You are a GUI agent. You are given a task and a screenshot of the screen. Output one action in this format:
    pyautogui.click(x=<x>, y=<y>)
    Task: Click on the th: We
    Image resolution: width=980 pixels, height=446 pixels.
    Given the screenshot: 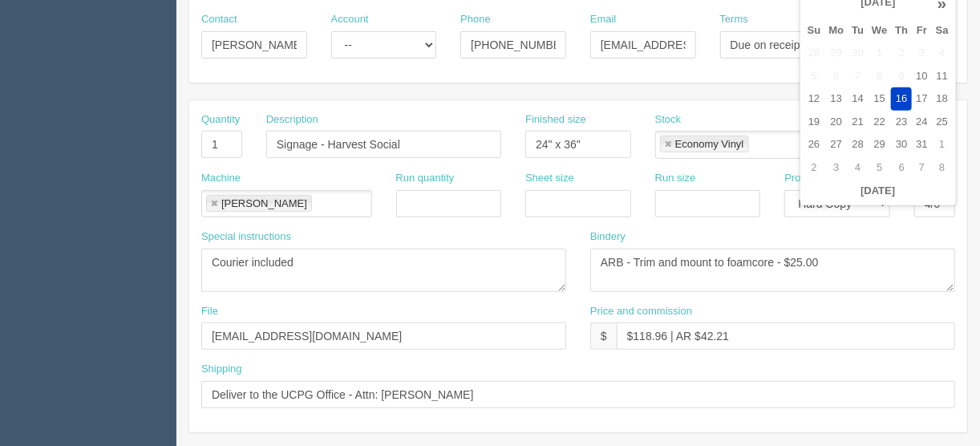 What is the action you would take?
    pyautogui.click(x=879, y=30)
    